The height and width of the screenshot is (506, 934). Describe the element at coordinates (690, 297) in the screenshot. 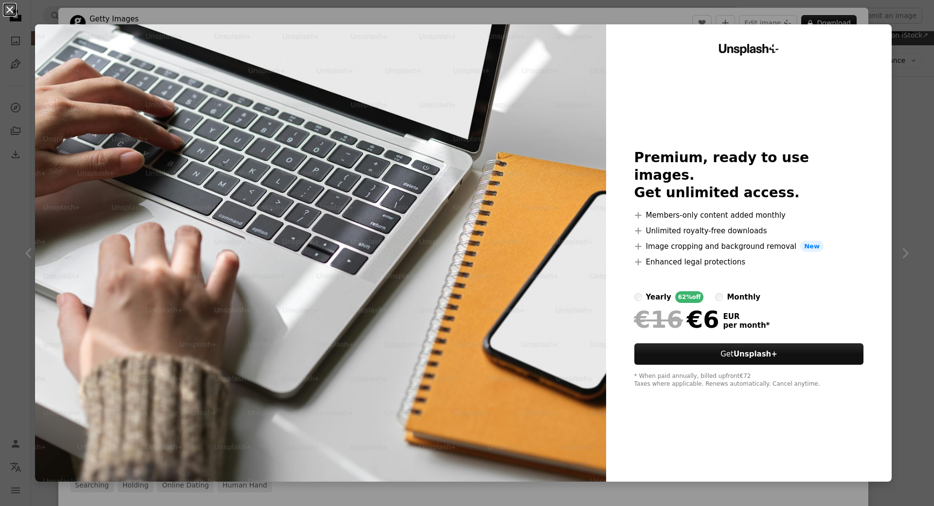

I see `div: 62% off` at that location.